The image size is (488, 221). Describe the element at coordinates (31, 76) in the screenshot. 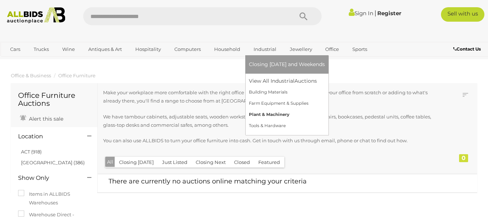

I see `span: Office & Business` at that location.